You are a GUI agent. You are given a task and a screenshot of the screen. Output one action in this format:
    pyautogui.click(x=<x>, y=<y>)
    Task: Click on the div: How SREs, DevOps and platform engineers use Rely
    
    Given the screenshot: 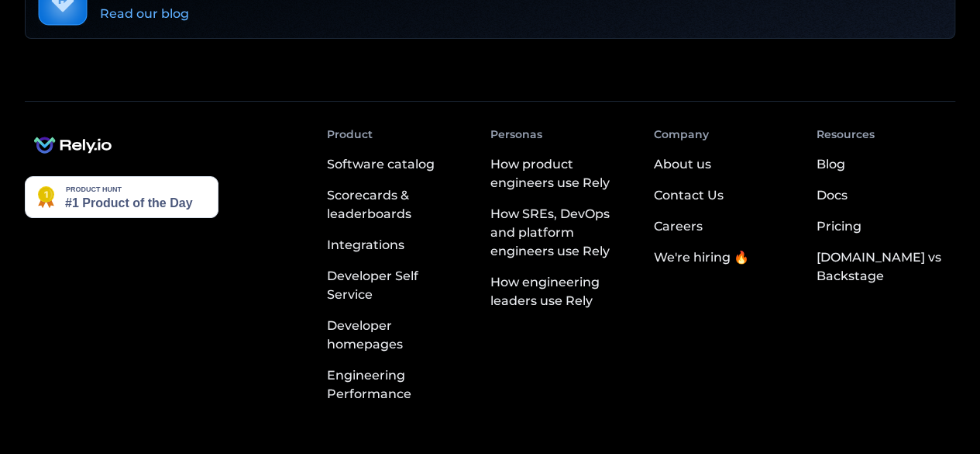 What is the action you would take?
    pyautogui.click(x=559, y=233)
    